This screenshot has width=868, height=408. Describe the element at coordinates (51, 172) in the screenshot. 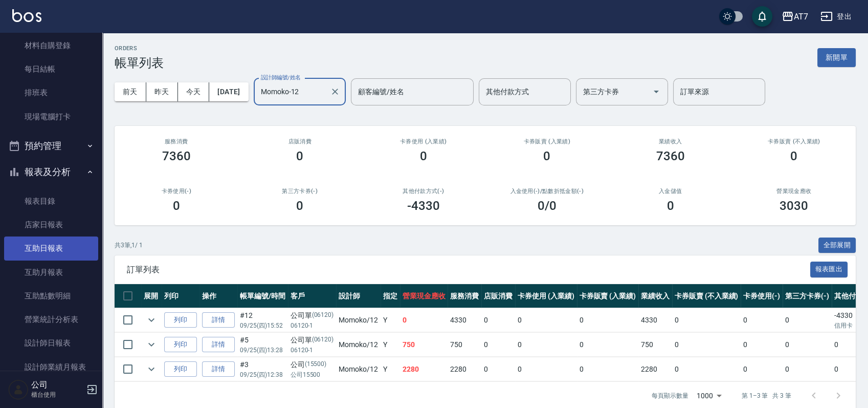

I see `button: 報表及分析` at that location.